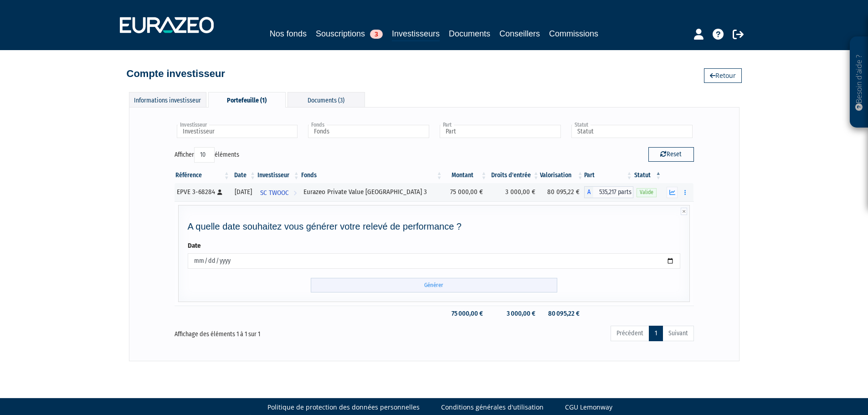 This screenshot has width=868, height=415. I want to click on a: CGU Lemonway, so click(589, 407).